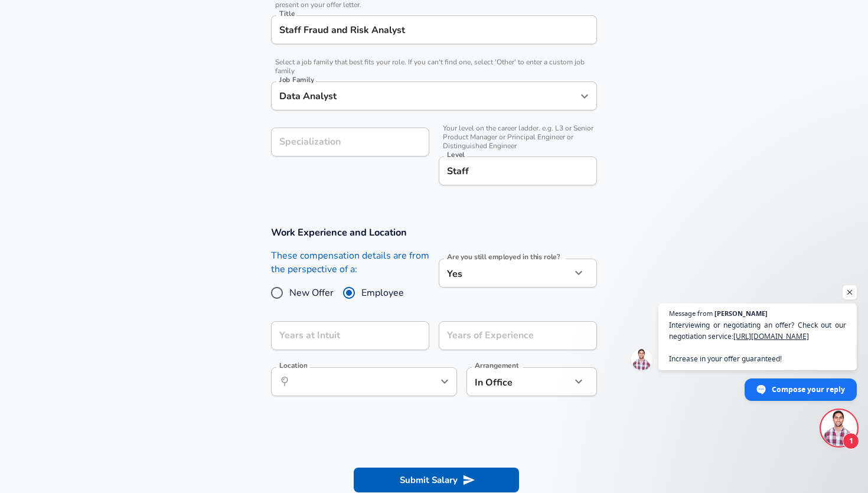 This screenshot has width=868, height=493. Describe the element at coordinates (287, 13) in the screenshot. I see `label: Title` at that location.